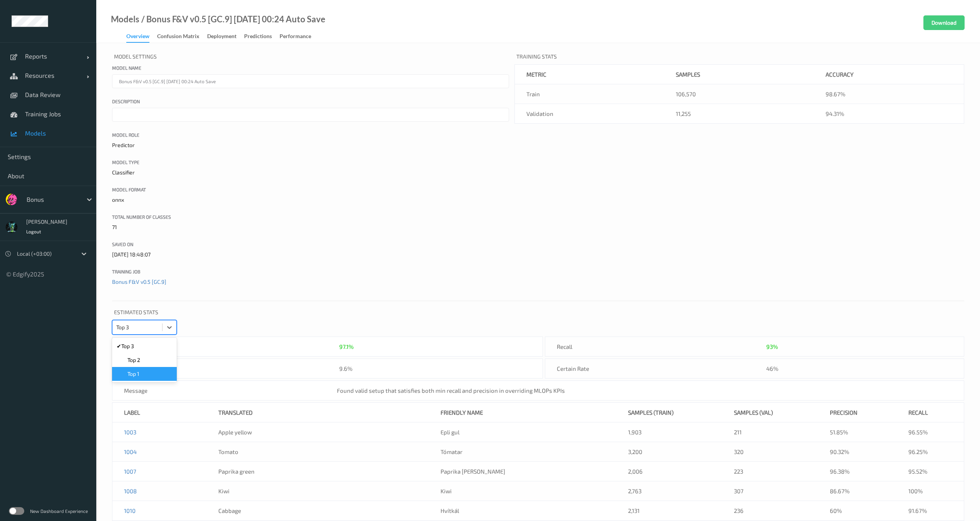 The image size is (980, 521). Describe the element at coordinates (738, 74) in the screenshot. I see `th: Samples` at that location.